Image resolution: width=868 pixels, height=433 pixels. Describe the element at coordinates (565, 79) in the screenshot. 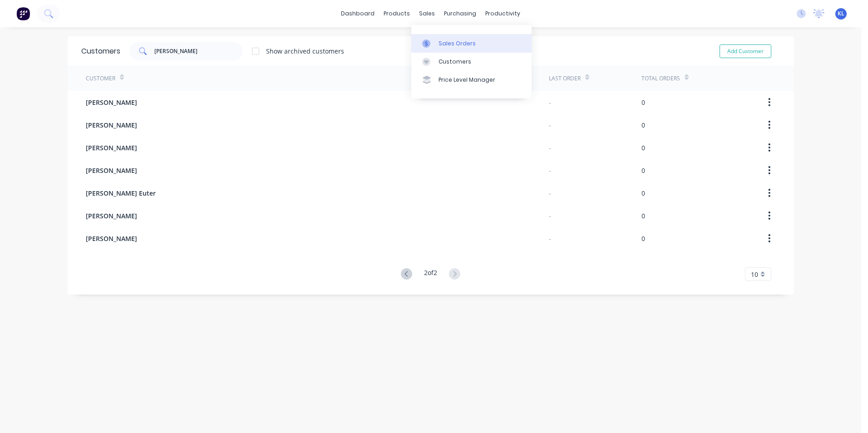

I see `div: Last Order` at that location.